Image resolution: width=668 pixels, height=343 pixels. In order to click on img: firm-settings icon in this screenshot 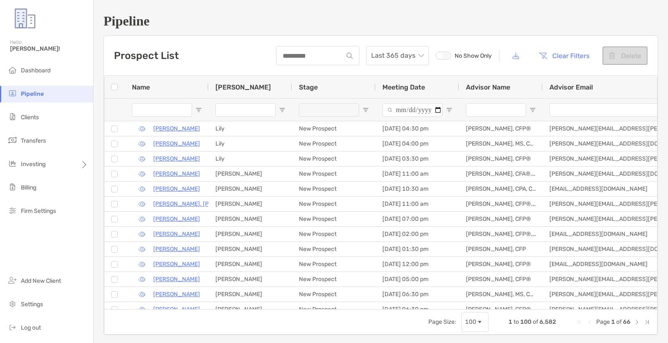, I will do `click(13, 210)`.